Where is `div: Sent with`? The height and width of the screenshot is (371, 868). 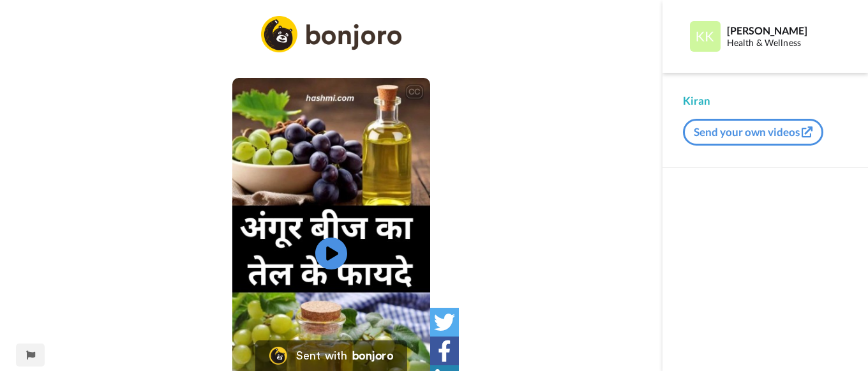
div: Sent with is located at coordinates (322, 355).